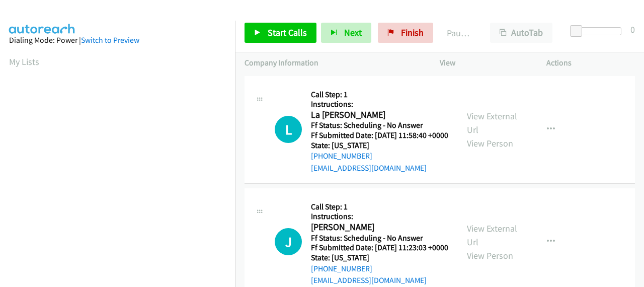 The height and width of the screenshot is (287, 644). Describe the element at coordinates (406, 32) in the screenshot. I see `a: Finish` at that location.